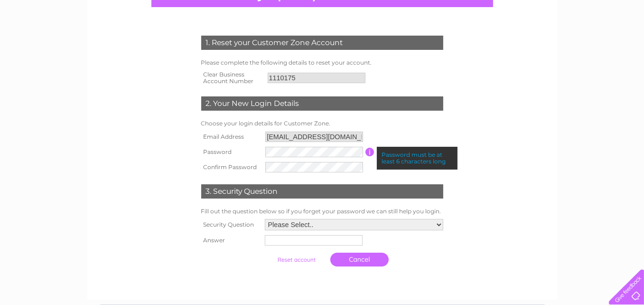 This screenshot has width=644, height=305. I want to click on input: Information, so click(370, 152).